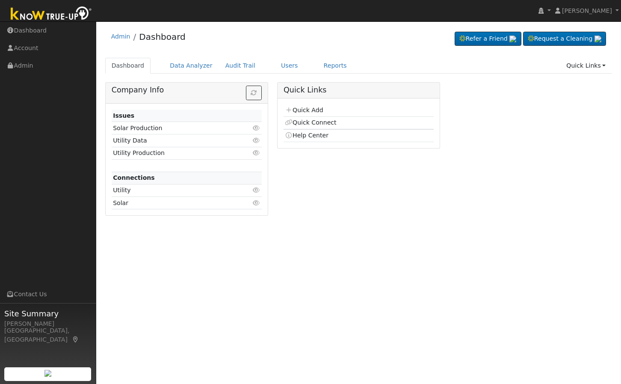 This screenshot has height=384, width=621. I want to click on strong: Connections, so click(134, 178).